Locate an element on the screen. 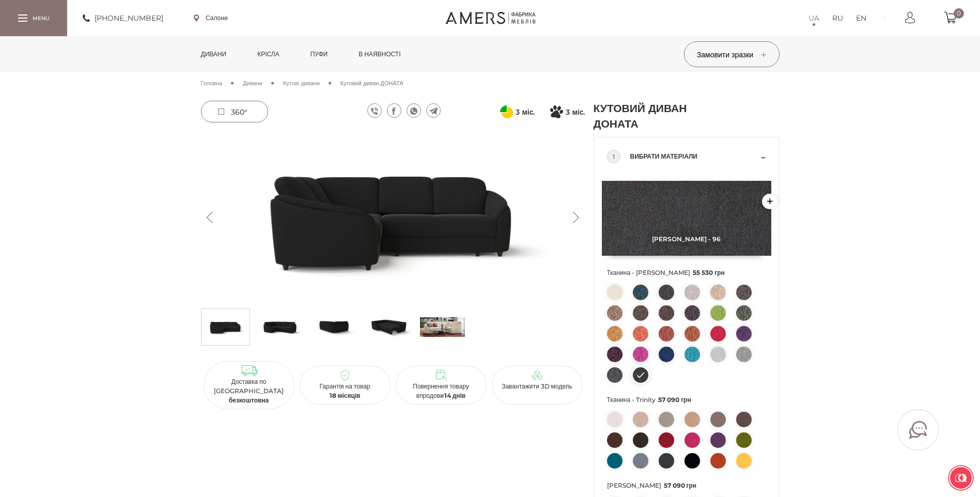  a: whatsapp is located at coordinates (414, 110).